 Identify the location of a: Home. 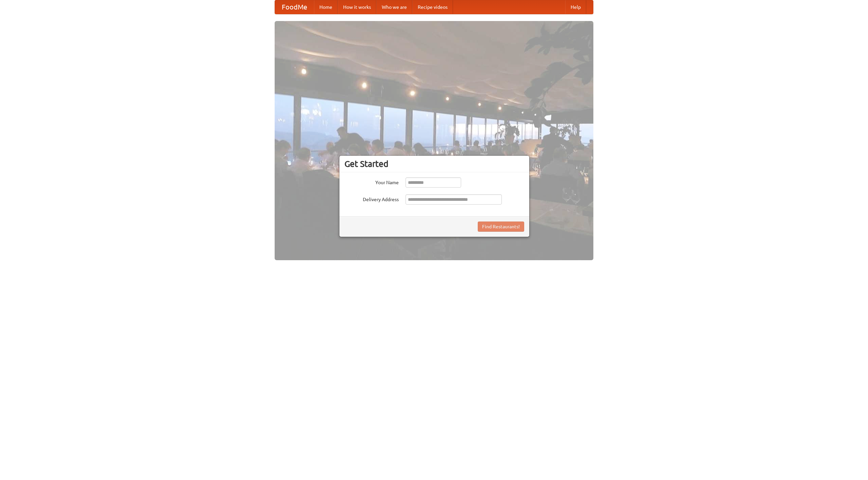
(326, 7).